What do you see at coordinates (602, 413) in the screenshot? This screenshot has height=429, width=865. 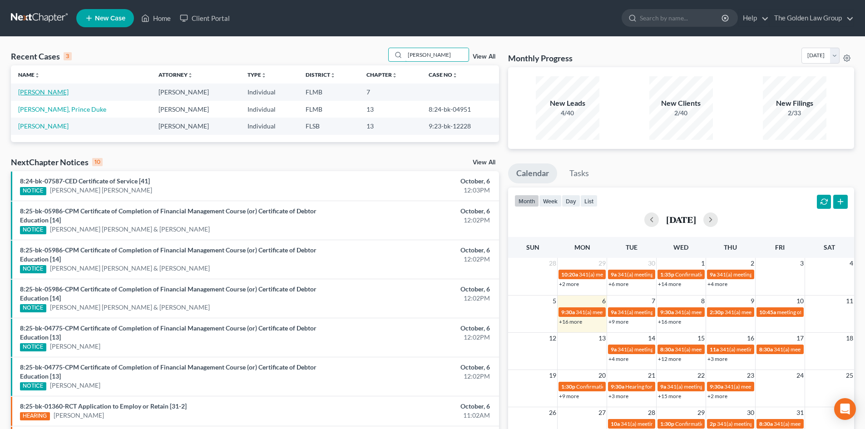 I see `span: 27` at bounding box center [602, 413].